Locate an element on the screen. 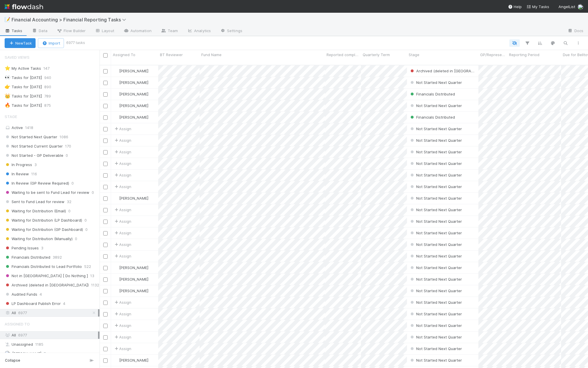  span: Stage is located at coordinates (11, 117).